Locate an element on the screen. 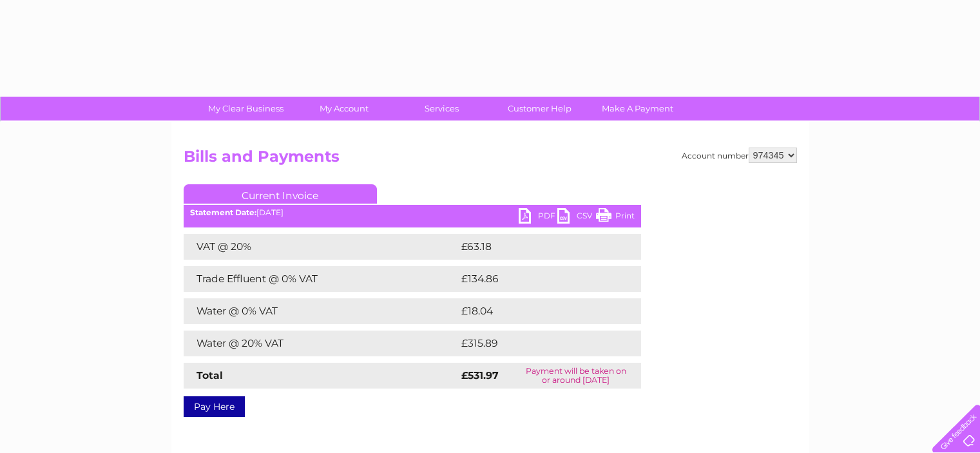 The width and height of the screenshot is (980, 453). a: PDF is located at coordinates (538, 217).